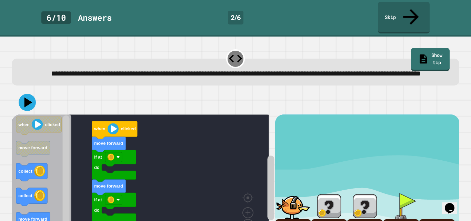  What do you see at coordinates (56, 18) in the screenshot?
I see `div: 6 / 10` at bounding box center [56, 18].